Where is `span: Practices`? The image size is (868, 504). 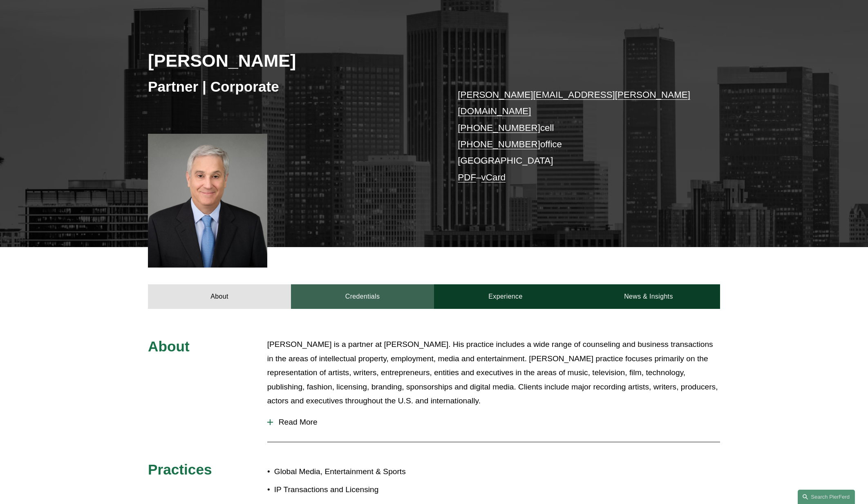 span: Practices is located at coordinates (180, 469).